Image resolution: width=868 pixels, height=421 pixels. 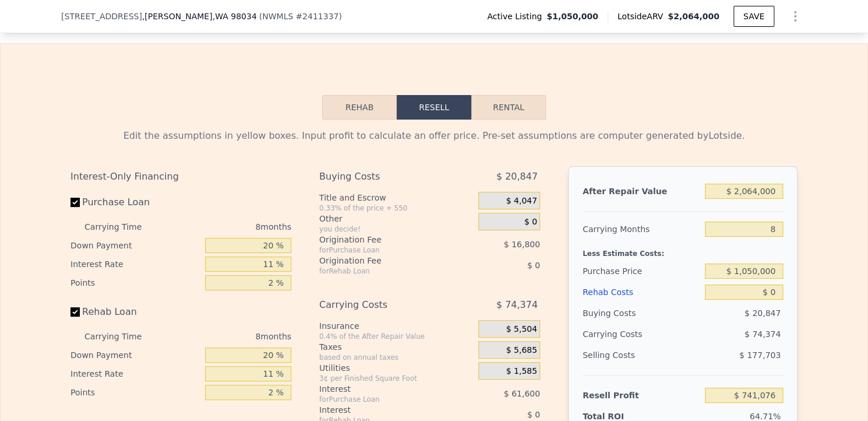 I want to click on span: NWMLS, so click(x=277, y=16).